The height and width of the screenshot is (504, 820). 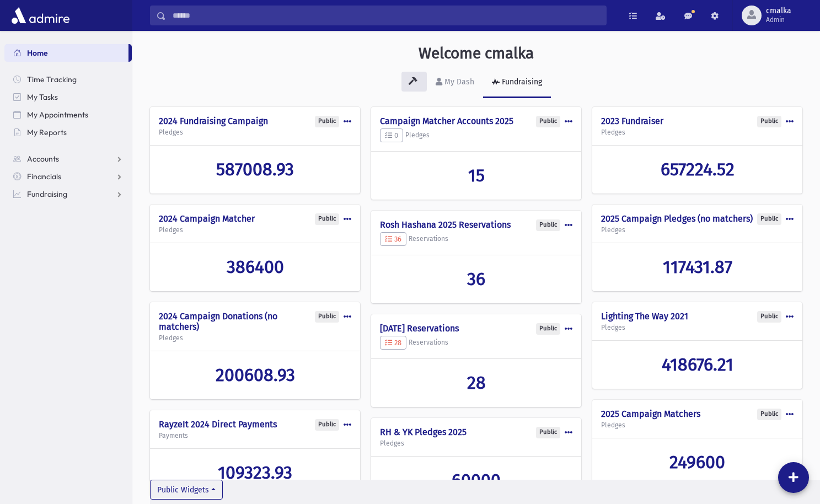 I want to click on h4: 2023 Fundraiser, so click(x=697, y=121).